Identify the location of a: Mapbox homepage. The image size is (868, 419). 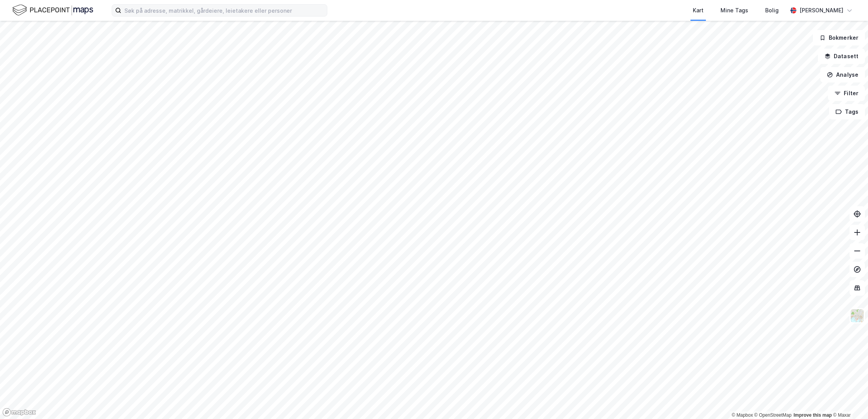
(19, 412).